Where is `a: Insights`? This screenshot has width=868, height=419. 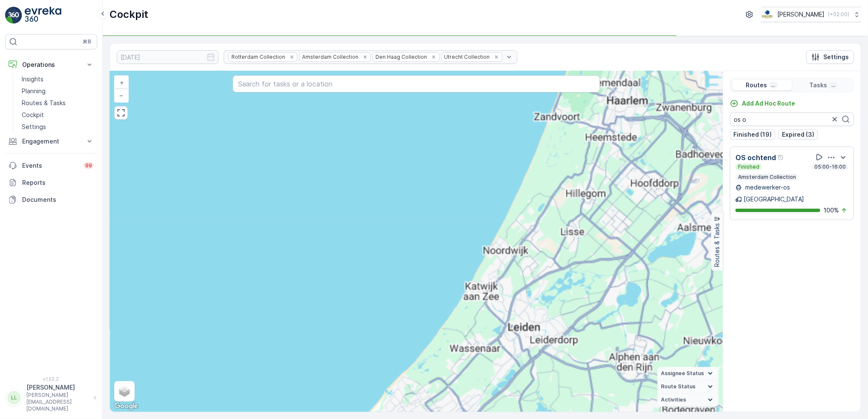
a: Insights is located at coordinates (58, 79).